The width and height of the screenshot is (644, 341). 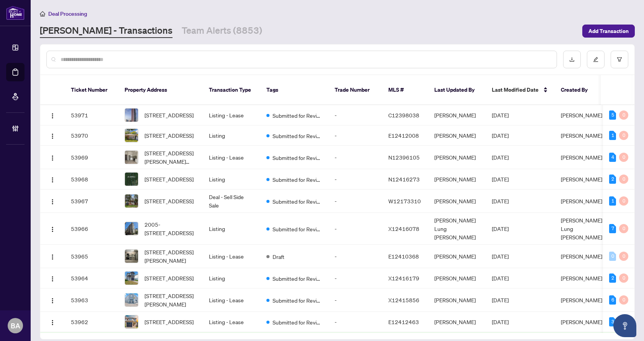 I want to click on th: MLS #, so click(x=405, y=90).